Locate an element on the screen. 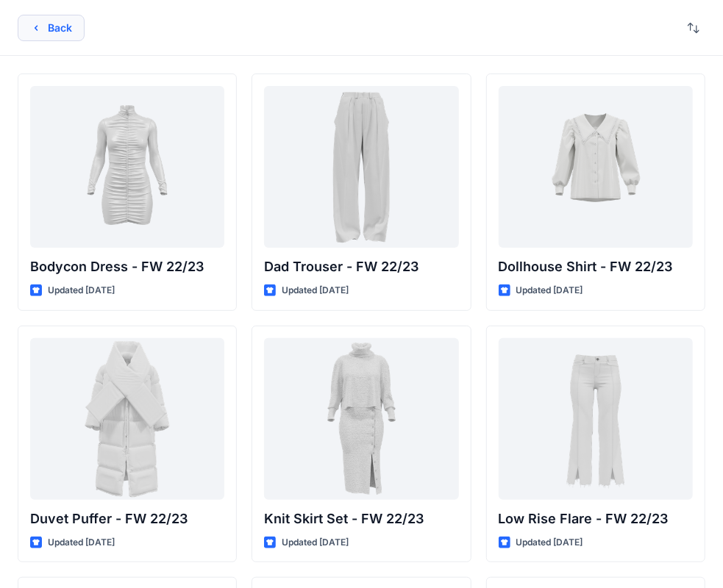 The height and width of the screenshot is (588, 723). a: Duvet Puffer - FW 22/23 is located at coordinates (127, 419).